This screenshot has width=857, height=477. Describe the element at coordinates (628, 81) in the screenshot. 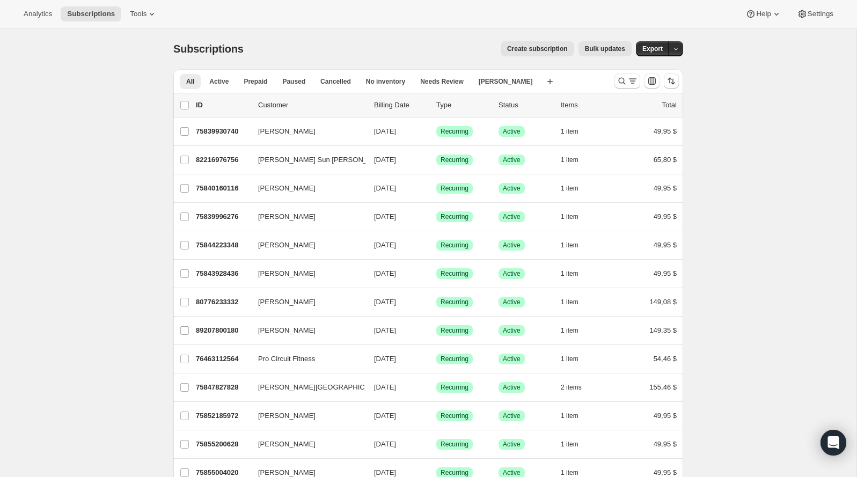

I see `button: Search and filter results` at that location.